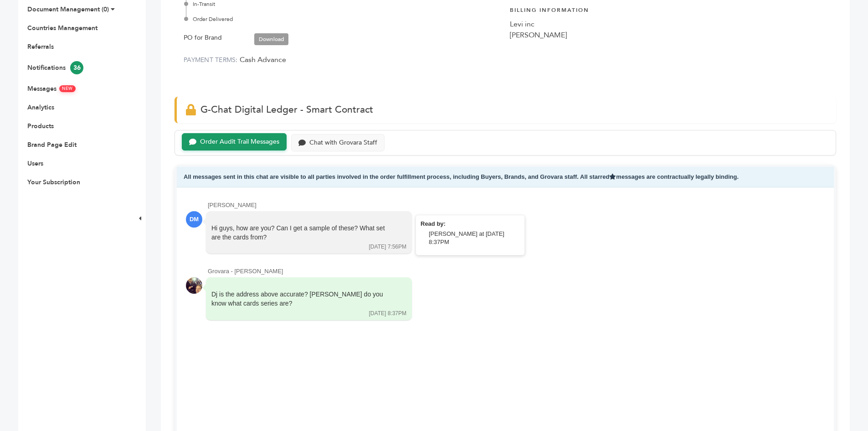 This screenshot has width=868, height=431. I want to click on a: Analytics, so click(41, 107).